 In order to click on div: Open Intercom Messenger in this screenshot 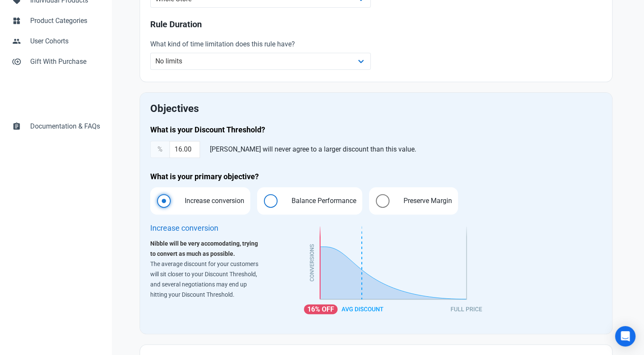, I will do `click(626, 337)`.